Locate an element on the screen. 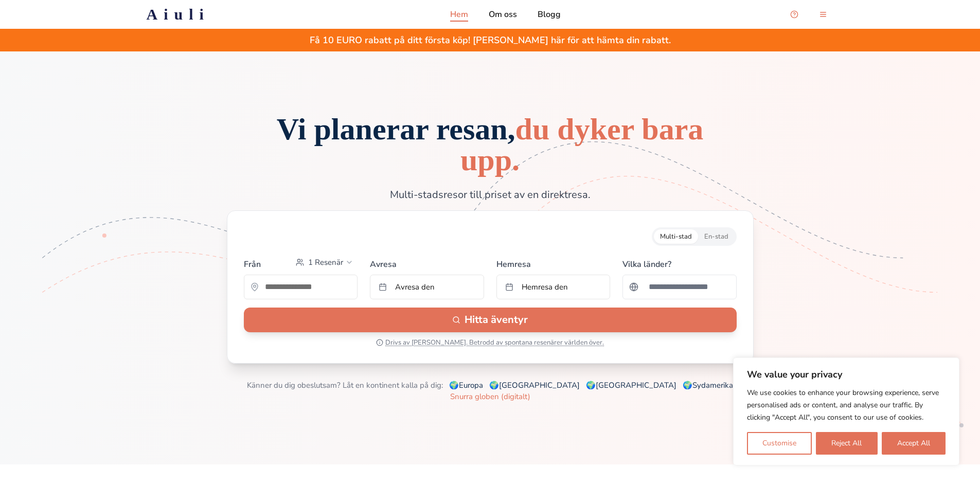  span: Hemresa den is located at coordinates (545, 287).